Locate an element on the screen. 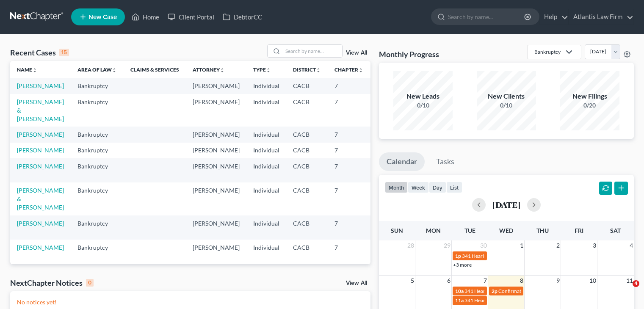 This screenshot has height=309, width=644. a: Help is located at coordinates (553, 17).